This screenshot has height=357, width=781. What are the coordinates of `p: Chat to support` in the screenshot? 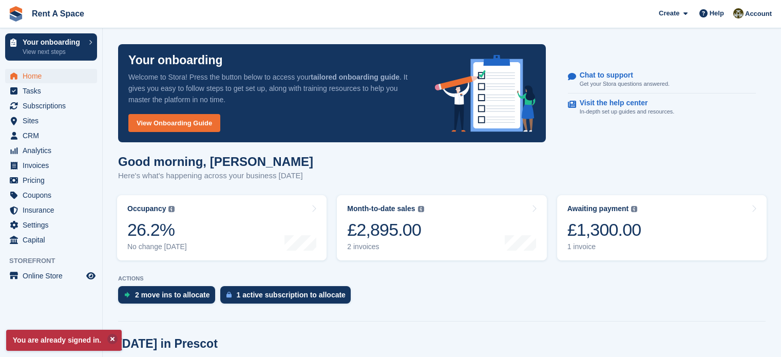 It's located at (620, 75).